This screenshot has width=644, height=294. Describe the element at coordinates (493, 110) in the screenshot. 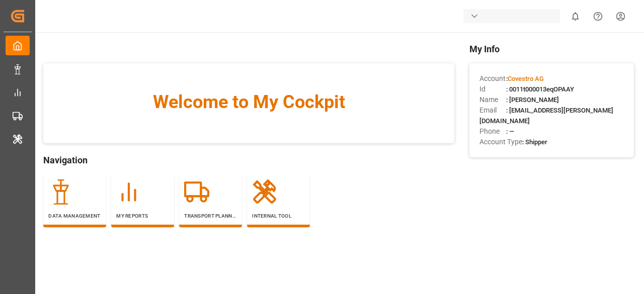

I see `span: Email` at that location.